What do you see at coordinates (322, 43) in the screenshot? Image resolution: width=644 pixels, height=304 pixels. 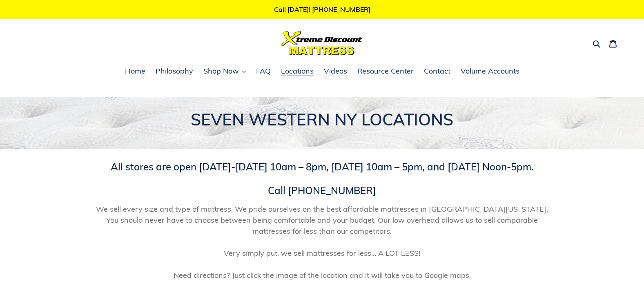 I see `img: Xtreme Discount Mattress` at bounding box center [322, 43].